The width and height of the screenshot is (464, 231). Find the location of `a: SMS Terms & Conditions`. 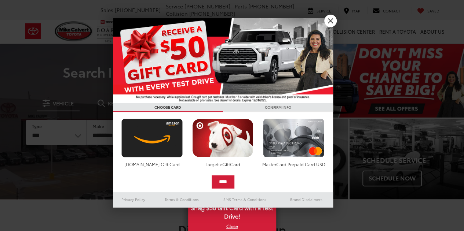

a: SMS Terms & Conditions is located at coordinates (245, 200).